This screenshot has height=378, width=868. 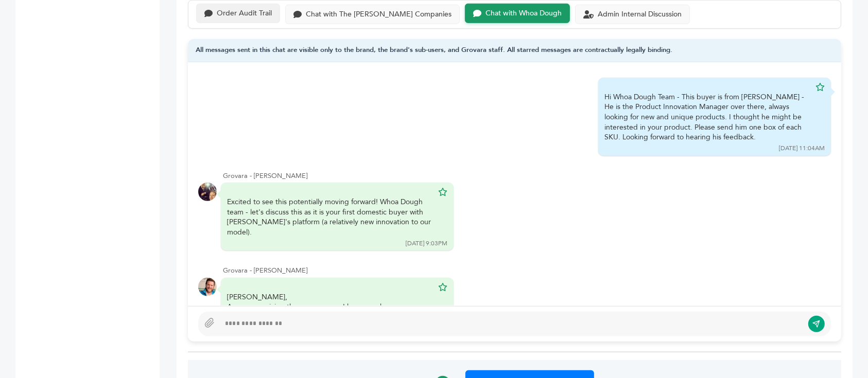 What do you see at coordinates (244, 14) in the screenshot?
I see `div: Order Audit Trail` at bounding box center [244, 14].